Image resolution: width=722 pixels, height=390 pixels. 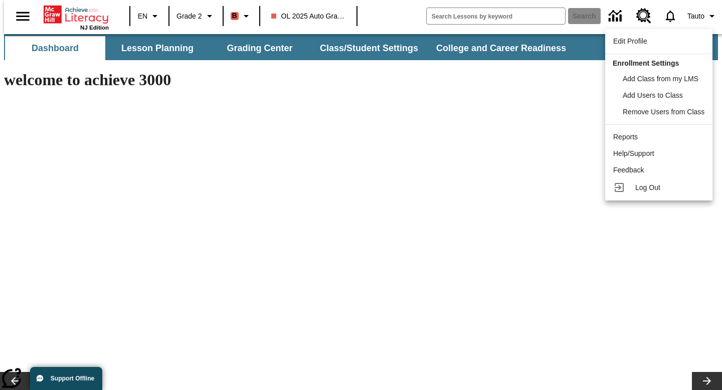 I want to click on span: Enrollment Settings, so click(x=646, y=63).